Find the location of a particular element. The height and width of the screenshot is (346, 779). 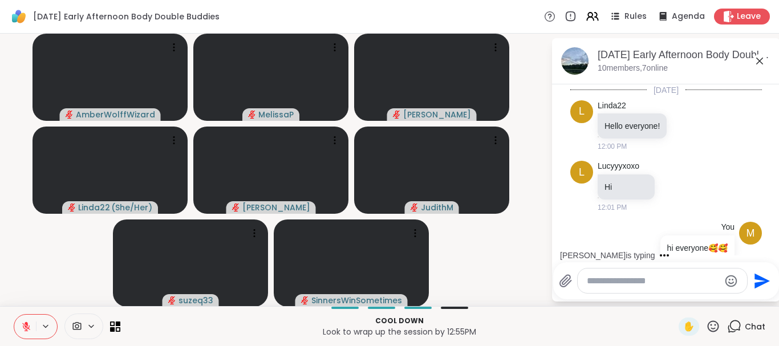

img: Wednesday Early Afternoon Body Double Buddies, Oct 08 is located at coordinates (575, 61).